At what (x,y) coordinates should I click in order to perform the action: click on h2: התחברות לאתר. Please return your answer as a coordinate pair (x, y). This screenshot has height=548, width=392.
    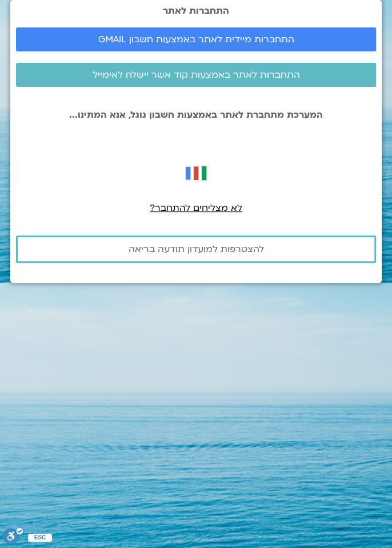
    Looking at the image, I should click on (196, 11).